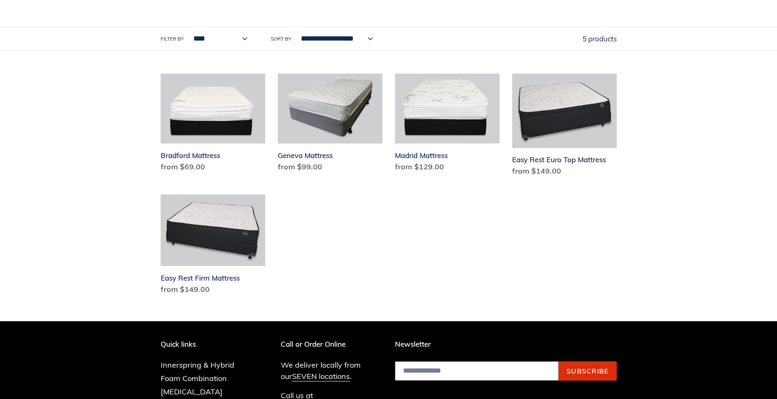 This screenshot has height=399, width=777. Describe the element at coordinates (213, 247) in the screenshot. I see `a: Easy Rest Firm Mattress` at that location.